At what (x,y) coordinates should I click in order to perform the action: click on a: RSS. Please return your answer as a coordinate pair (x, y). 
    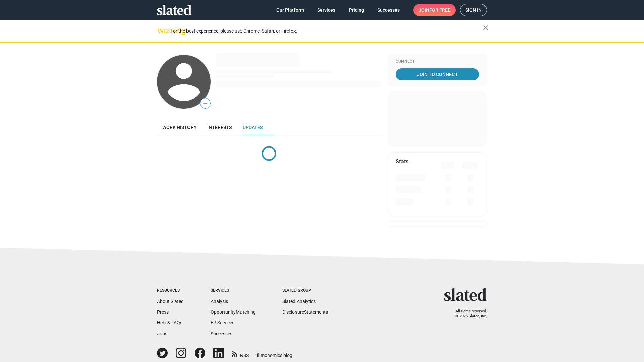
    Looking at the image, I should click on (240, 353).